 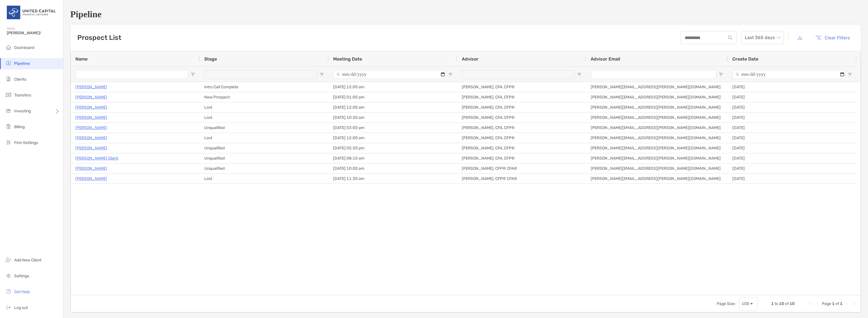 What do you see at coordinates (132, 75) in the screenshot?
I see `input: Name Filter Input` at bounding box center [132, 75].